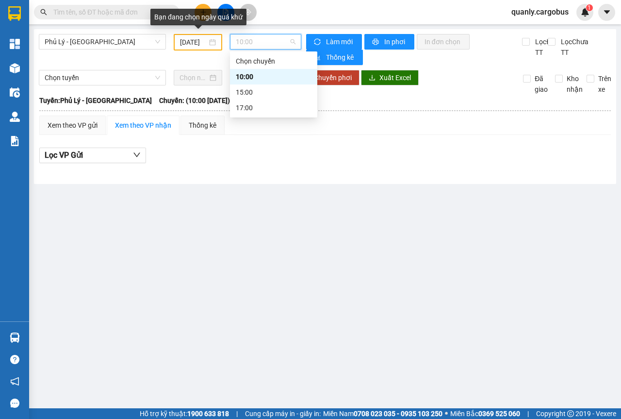 The image size is (621, 419). I want to click on div: 17:00, so click(274, 108).